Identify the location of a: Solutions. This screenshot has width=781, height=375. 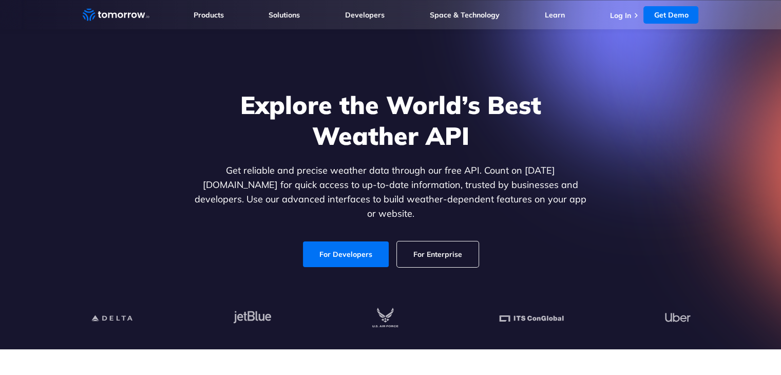
(284, 15).